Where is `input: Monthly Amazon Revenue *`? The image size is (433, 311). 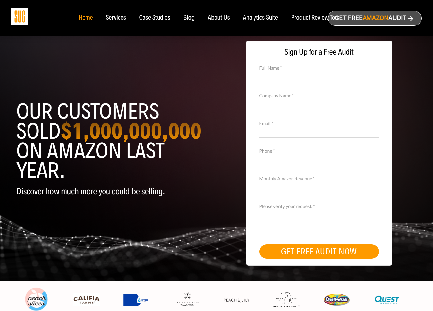 input: Monthly Amazon Revenue * is located at coordinates (319, 187).